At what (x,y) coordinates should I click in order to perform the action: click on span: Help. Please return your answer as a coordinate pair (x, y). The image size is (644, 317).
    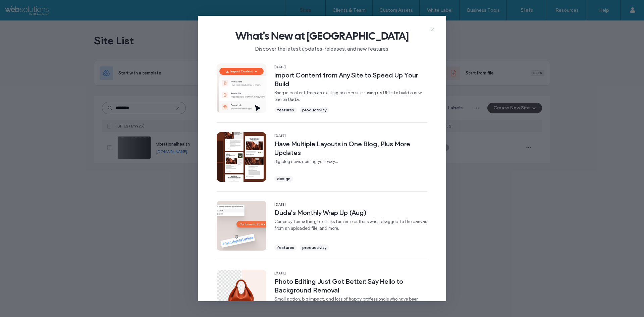
    Looking at the image, I should click on (22, 8).